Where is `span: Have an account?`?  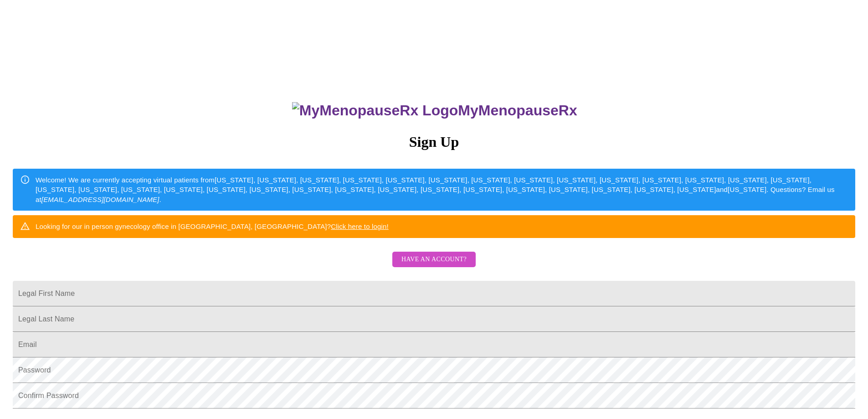 span: Have an account? is located at coordinates (434, 259).